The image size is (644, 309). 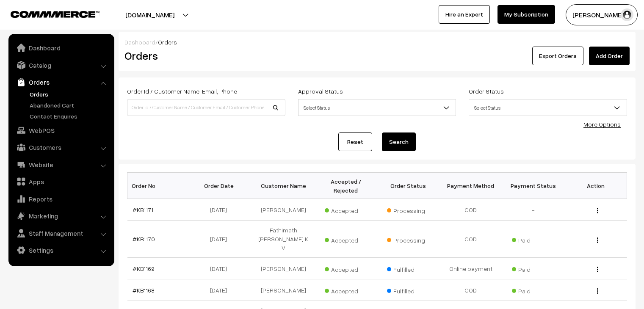 What do you see at coordinates (283, 186) in the screenshot?
I see `th: Customer Name` at bounding box center [283, 186].